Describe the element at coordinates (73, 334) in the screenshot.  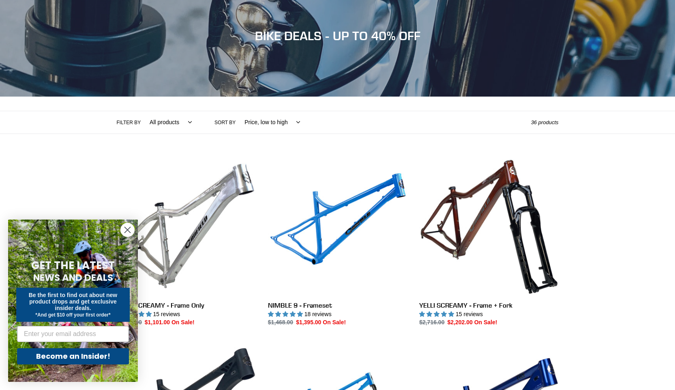
I see `input: Enter your email address` at that location.